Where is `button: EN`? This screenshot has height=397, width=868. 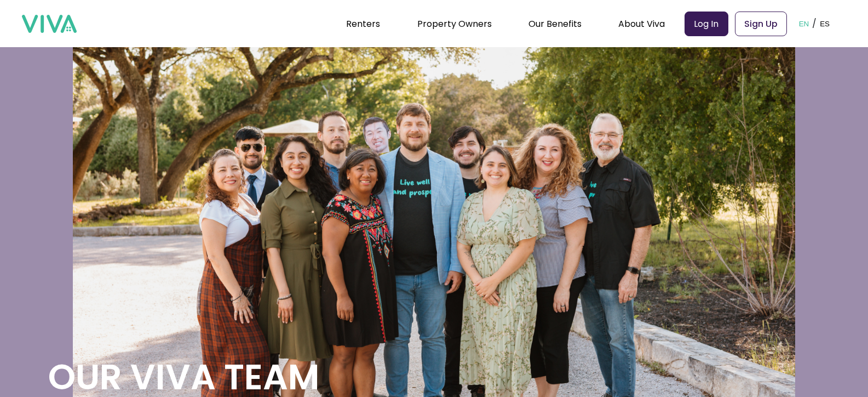 button: EN is located at coordinates (803, 24).